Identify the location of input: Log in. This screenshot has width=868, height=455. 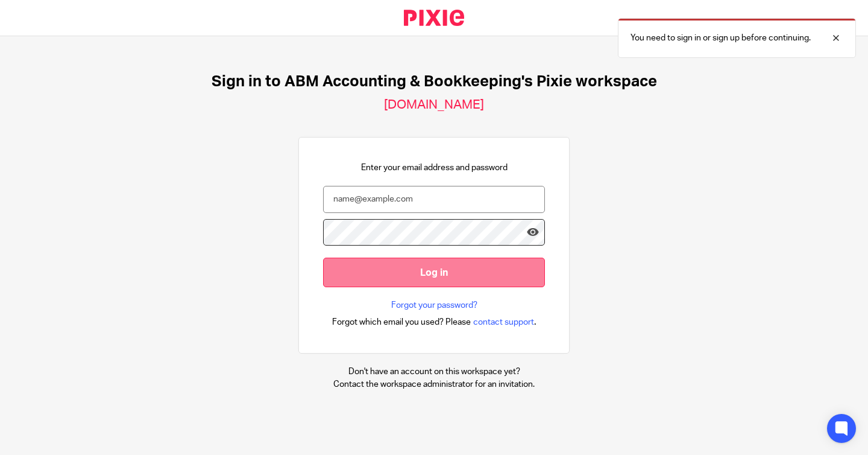
(434, 272).